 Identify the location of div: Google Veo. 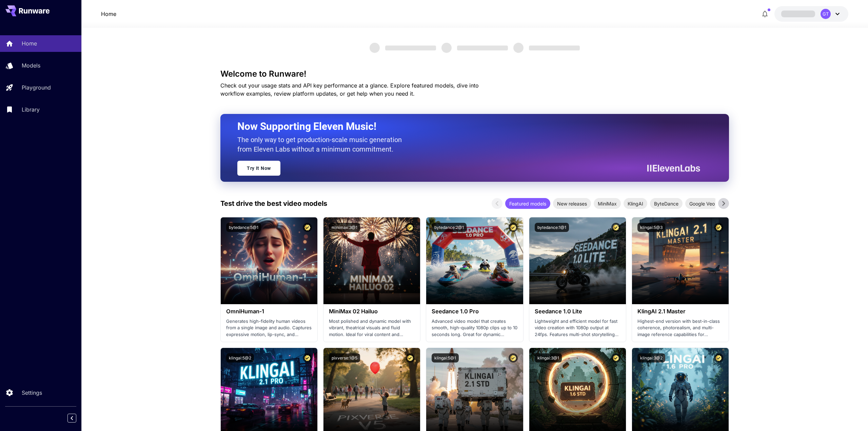
(702, 203).